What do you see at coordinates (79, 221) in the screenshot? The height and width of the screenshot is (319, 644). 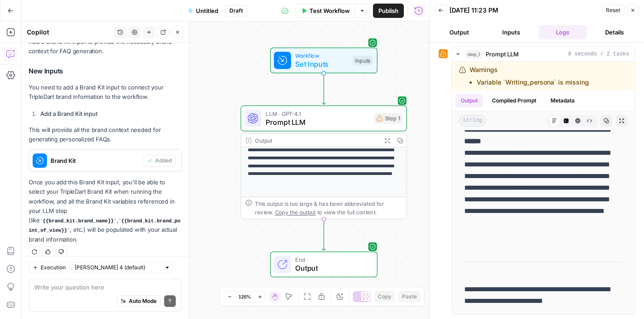 I see `code: {{brand_kit.brand_name}}` at bounding box center [79, 221].